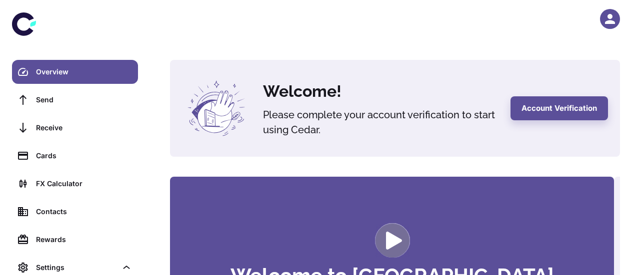 Image resolution: width=640 pixels, height=275 pixels. What do you see at coordinates (75, 72) in the screenshot?
I see `a: Overview` at bounding box center [75, 72].